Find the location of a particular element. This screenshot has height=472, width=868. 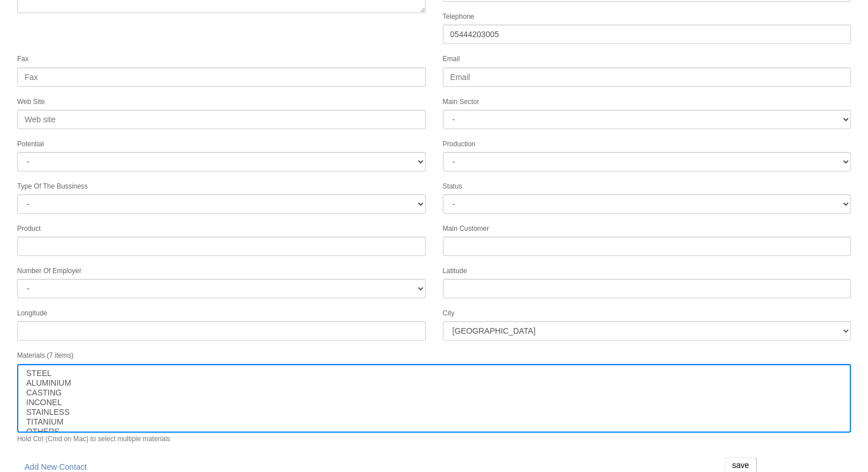

option: CASTING is located at coordinates (434, 392).